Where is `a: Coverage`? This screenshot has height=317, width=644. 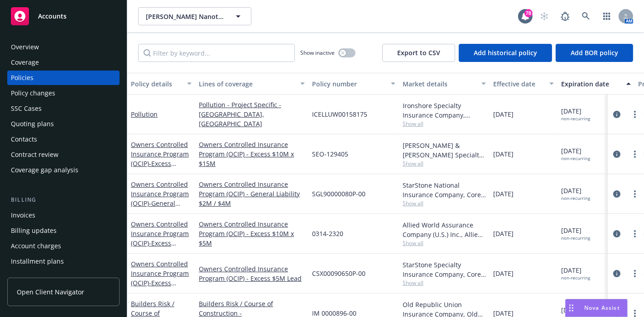 a: Coverage is located at coordinates (63, 63).